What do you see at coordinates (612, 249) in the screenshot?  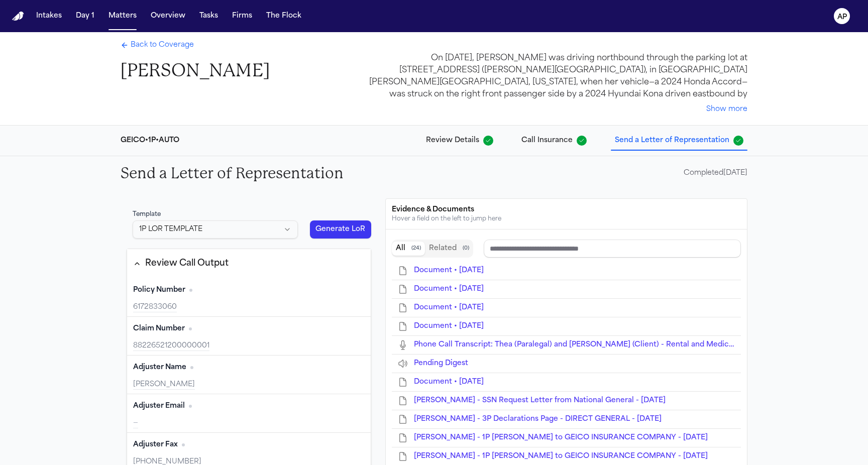 I see `input: Search references` at bounding box center [612, 249].